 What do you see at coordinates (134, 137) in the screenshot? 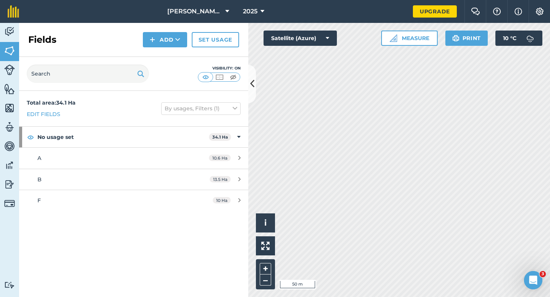
I see `div: No usage set34.1 Ha` at bounding box center [134, 137].